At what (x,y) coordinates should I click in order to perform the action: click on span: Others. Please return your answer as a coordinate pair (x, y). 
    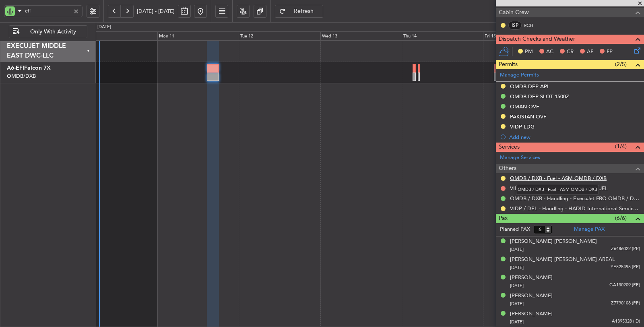
    Looking at the image, I should click on (507, 168).